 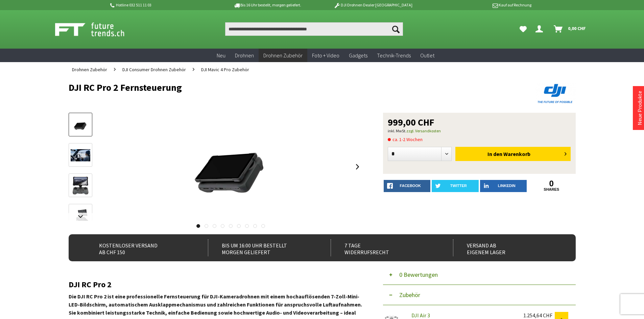 What do you see at coordinates (479, 5) in the screenshot?
I see `p: Kauf auf Rechnung` at bounding box center [479, 5].